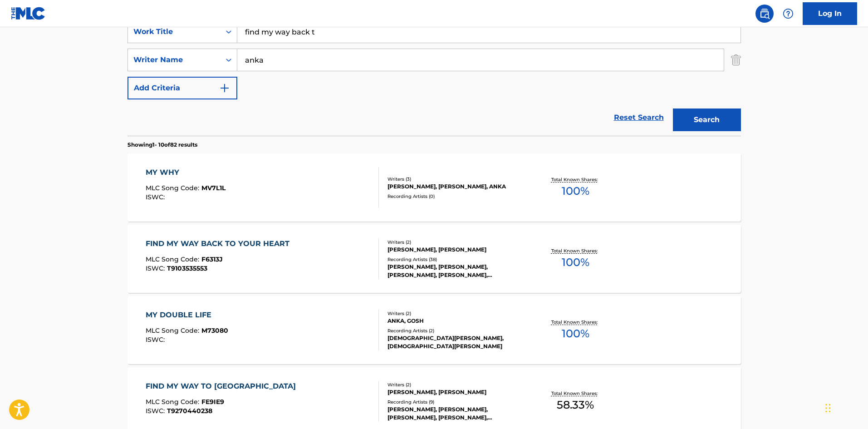  Describe the element at coordinates (174, 32) in the screenshot. I see `div: Work Title` at that location.